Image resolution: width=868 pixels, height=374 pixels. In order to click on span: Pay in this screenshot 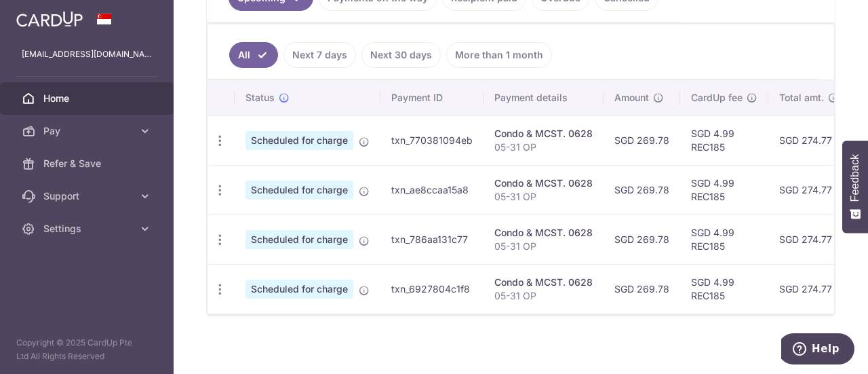, I will do `click(88, 131)`.